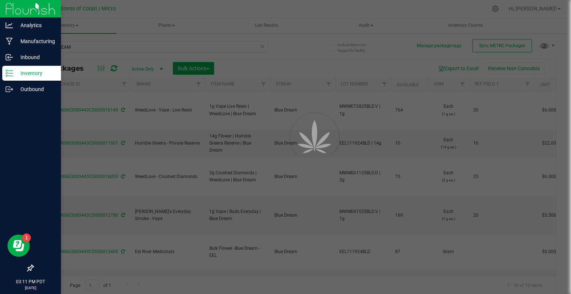 Image resolution: width=571 pixels, height=294 pixels. I want to click on p: Outbound, so click(35, 89).